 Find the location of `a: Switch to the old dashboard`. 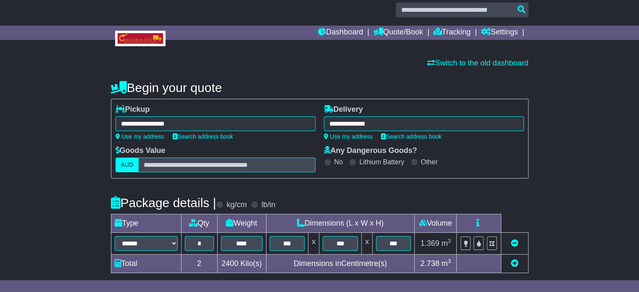

a: Switch to the old dashboard is located at coordinates (478, 63).